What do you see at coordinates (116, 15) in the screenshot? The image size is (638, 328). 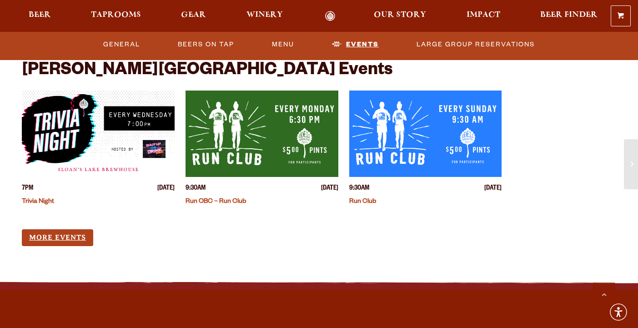 I see `span: Taprooms` at bounding box center [116, 15].